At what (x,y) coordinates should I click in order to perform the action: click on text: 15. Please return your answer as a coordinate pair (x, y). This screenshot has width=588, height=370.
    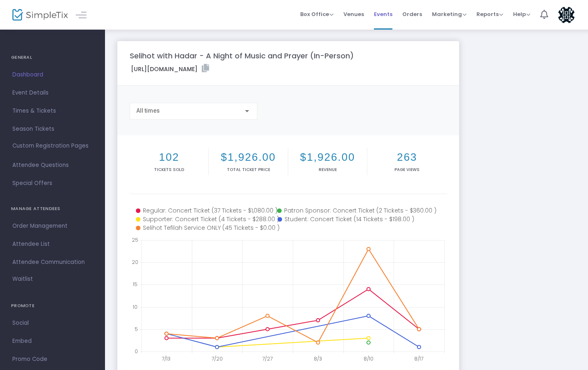
    Looking at the image, I should click on (135, 284).